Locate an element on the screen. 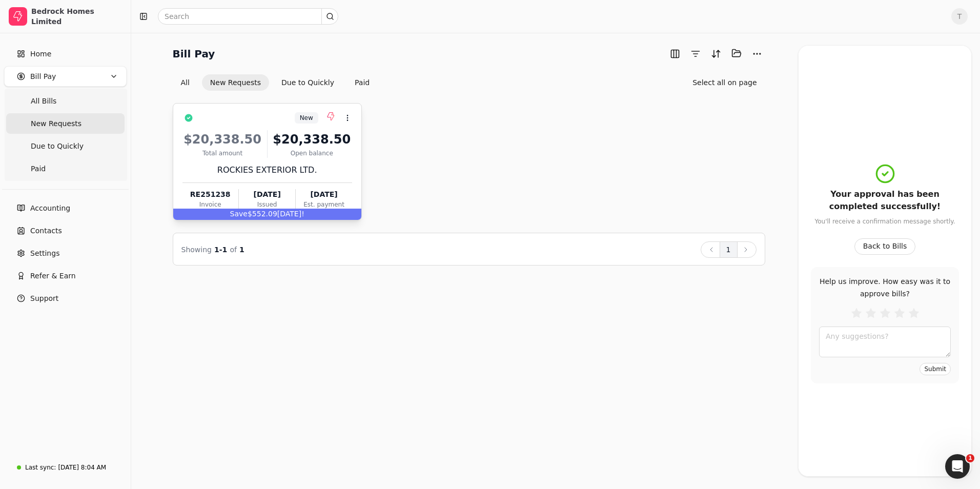  button: Batch (0) is located at coordinates (737, 54).